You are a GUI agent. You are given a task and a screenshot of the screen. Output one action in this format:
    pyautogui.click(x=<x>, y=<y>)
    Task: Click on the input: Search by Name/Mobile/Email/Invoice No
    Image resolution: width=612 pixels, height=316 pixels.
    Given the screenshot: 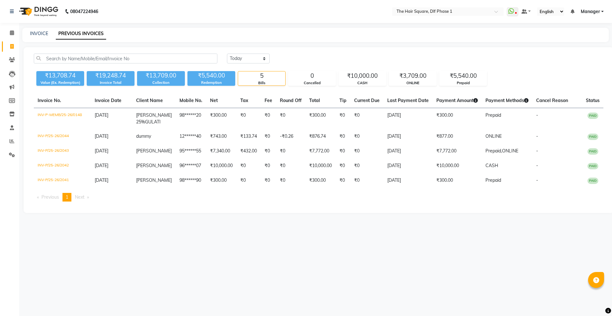 What is the action you would take?
    pyautogui.click(x=126, y=58)
    